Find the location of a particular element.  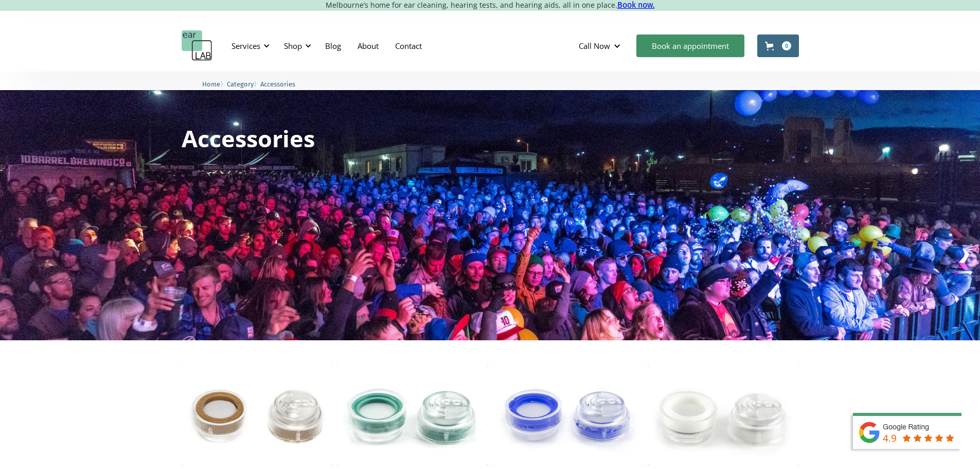

a: Book an appointment is located at coordinates (690, 46).